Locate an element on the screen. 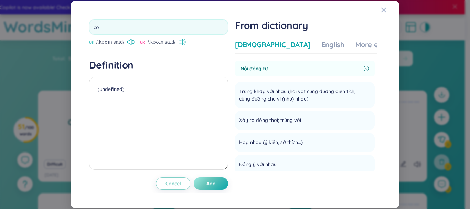  span: Đồng ý với nhau is located at coordinates (258, 164).